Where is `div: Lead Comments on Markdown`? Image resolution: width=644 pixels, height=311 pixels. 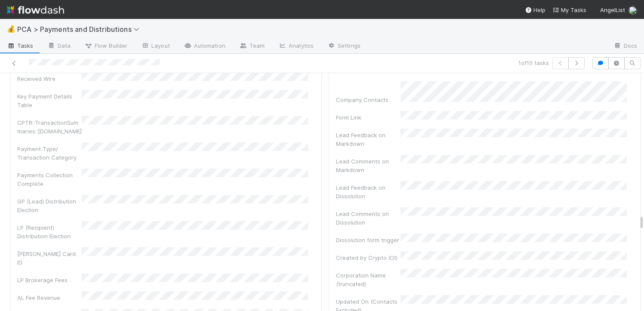 div: Lead Comments on Markdown is located at coordinates (368, 166).